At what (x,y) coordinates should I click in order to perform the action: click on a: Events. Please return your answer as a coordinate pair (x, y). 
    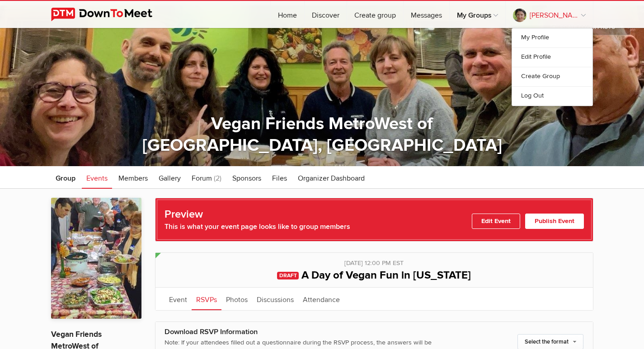
    Looking at the image, I should click on (96, 177).